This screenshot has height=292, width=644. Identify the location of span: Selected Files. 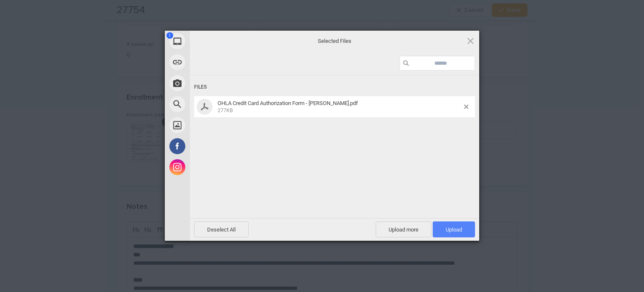
(334, 41).